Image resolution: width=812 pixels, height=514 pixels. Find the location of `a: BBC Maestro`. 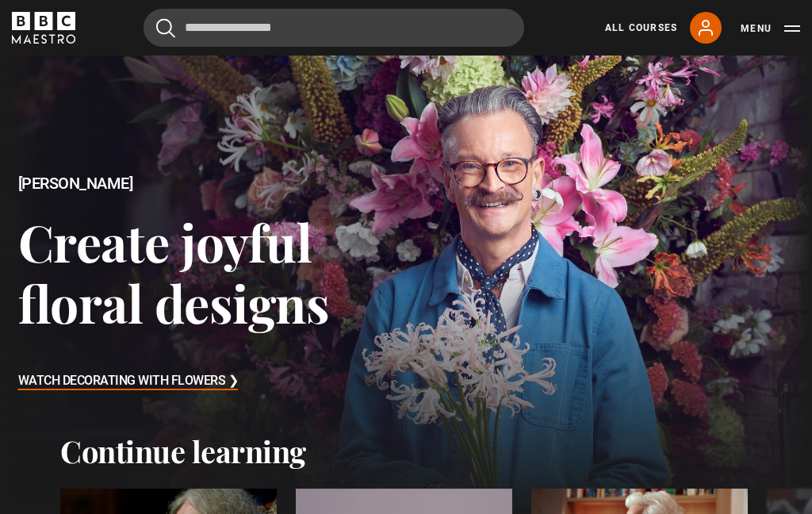

a: BBC Maestro is located at coordinates (43, 28).